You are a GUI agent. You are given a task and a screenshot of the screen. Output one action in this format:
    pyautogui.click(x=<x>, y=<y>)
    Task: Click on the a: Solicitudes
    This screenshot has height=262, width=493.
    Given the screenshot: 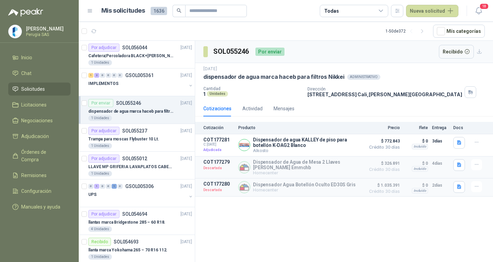 What is the action you would take?
    pyautogui.click(x=39, y=89)
    